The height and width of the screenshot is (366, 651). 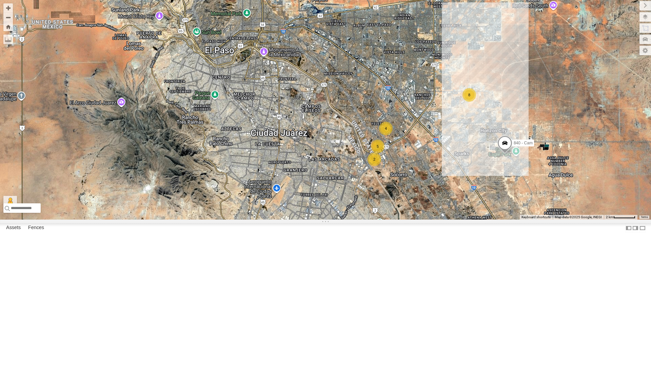 What do you see at coordinates (10, 203) in the screenshot?
I see `button: Drag Pegman onto the map to open Street View` at bounding box center [10, 203].